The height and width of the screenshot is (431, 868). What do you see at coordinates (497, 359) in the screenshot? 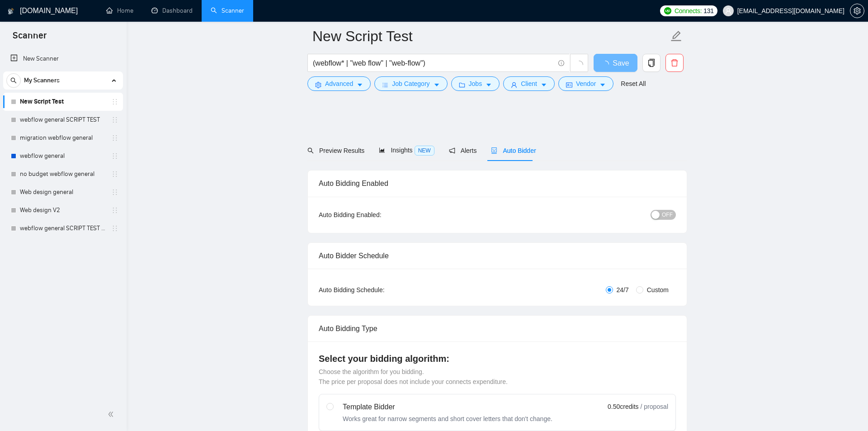
I see `h4: Select your bidding algorithm:` at bounding box center [497, 359].